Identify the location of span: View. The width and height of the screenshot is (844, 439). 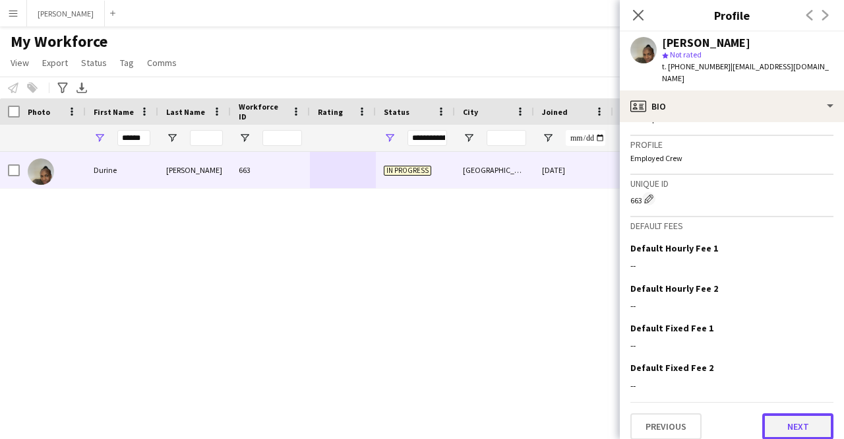
(20, 63).